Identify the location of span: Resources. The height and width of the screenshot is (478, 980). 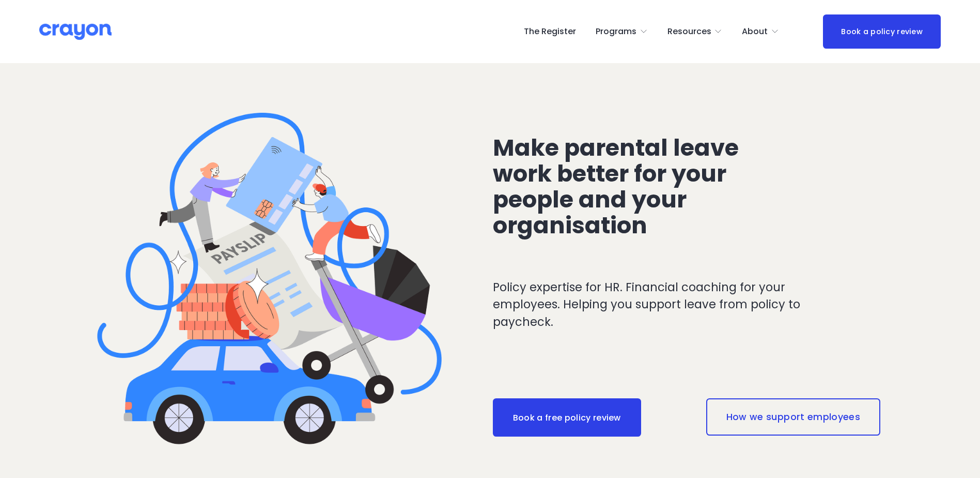
(689, 31).